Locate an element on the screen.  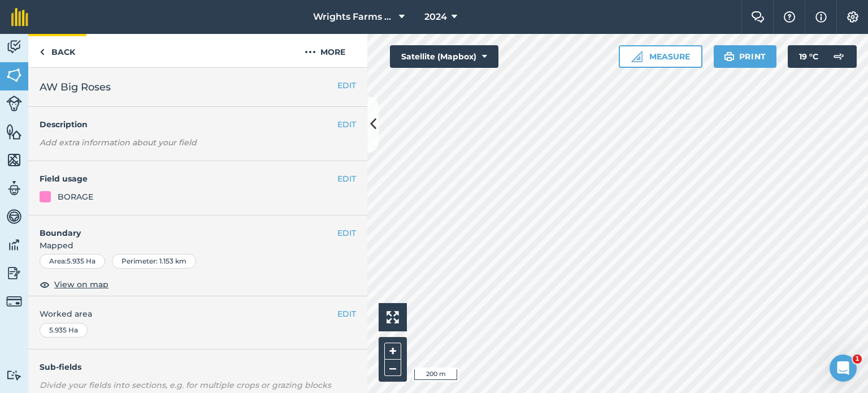
h4: Boundary is located at coordinates (182, 227).